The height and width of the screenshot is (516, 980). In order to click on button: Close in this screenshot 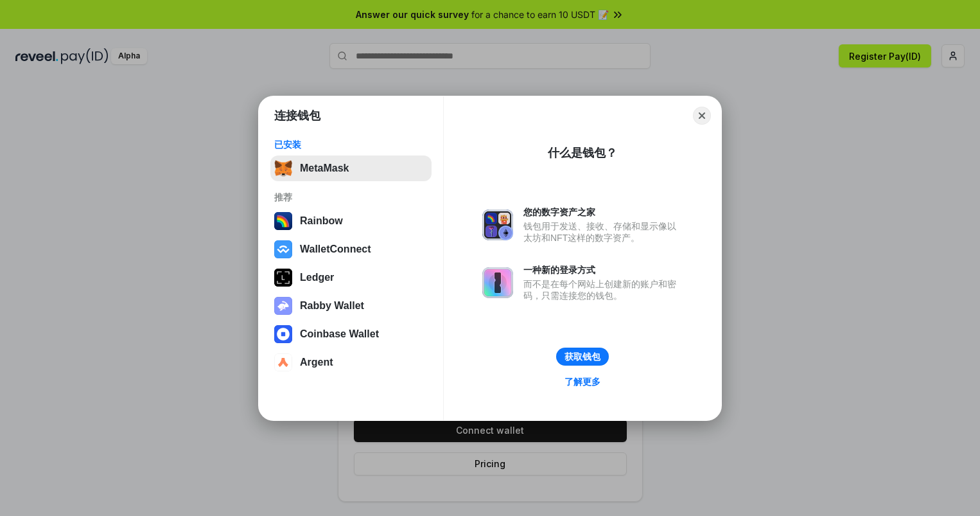, I will do `click(702, 116)`.